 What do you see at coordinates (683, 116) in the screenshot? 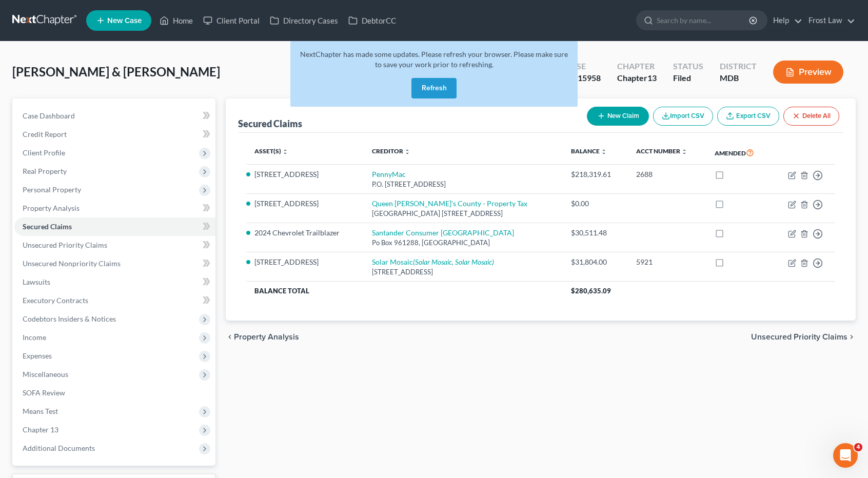
I see `button: Import CSV` at bounding box center [683, 116].